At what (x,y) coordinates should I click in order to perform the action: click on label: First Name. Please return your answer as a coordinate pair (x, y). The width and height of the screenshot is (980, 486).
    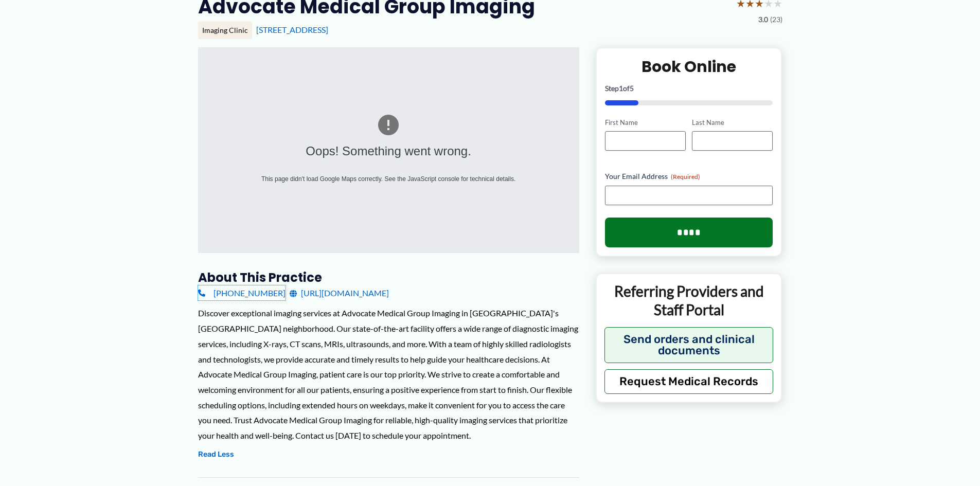
    Looking at the image, I should click on (645, 122).